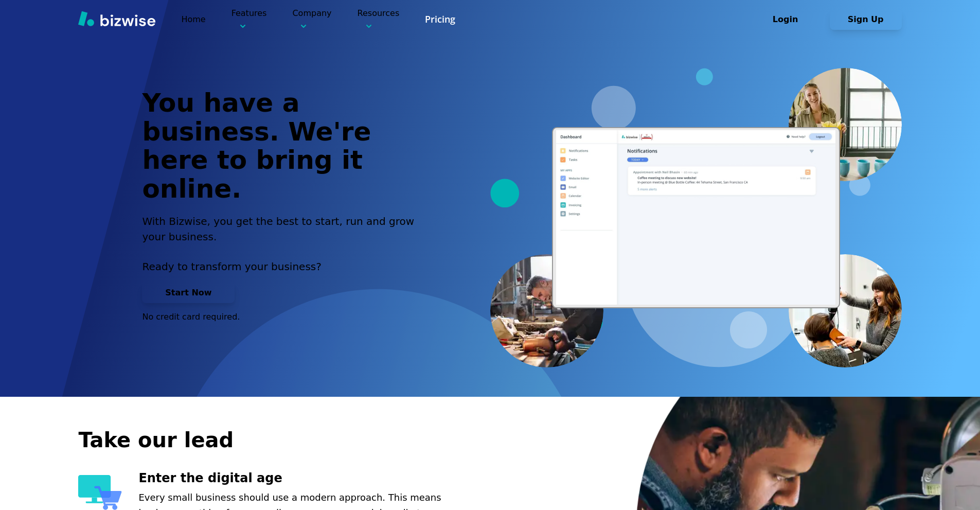 The width and height of the screenshot is (980, 510). I want to click on p: Resources, so click(379, 19).